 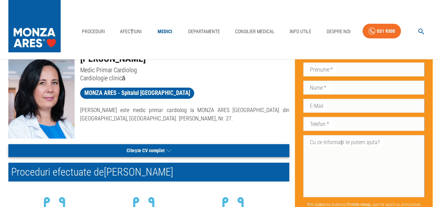 I want to click on a: Despre Noi, so click(x=338, y=31).